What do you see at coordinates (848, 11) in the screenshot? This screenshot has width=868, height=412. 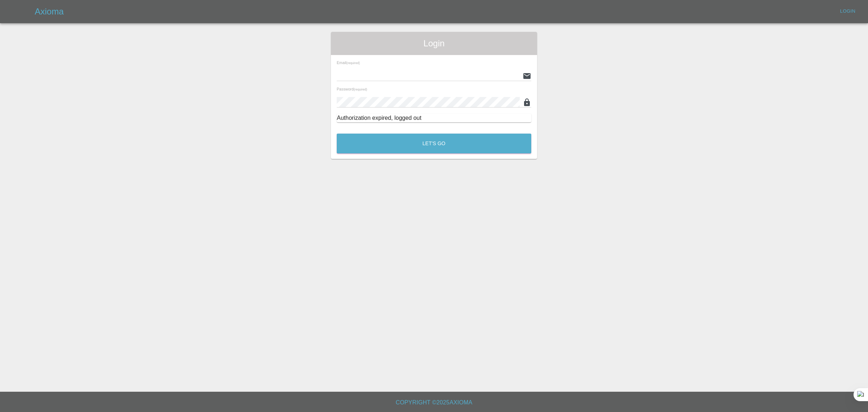 I see `a: Login` at bounding box center [848, 11].